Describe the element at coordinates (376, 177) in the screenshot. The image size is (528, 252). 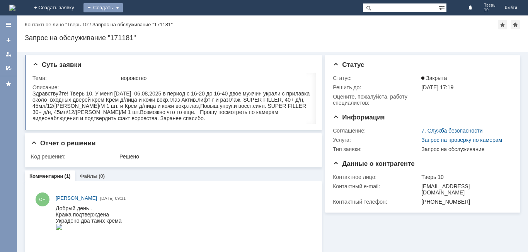
I see `div: Контактное лицо:` at that location.